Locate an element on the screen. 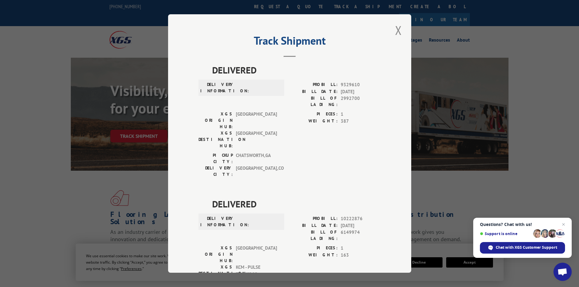  span: KCM - PULSE TRANSPOR is located at coordinates (256, 274).